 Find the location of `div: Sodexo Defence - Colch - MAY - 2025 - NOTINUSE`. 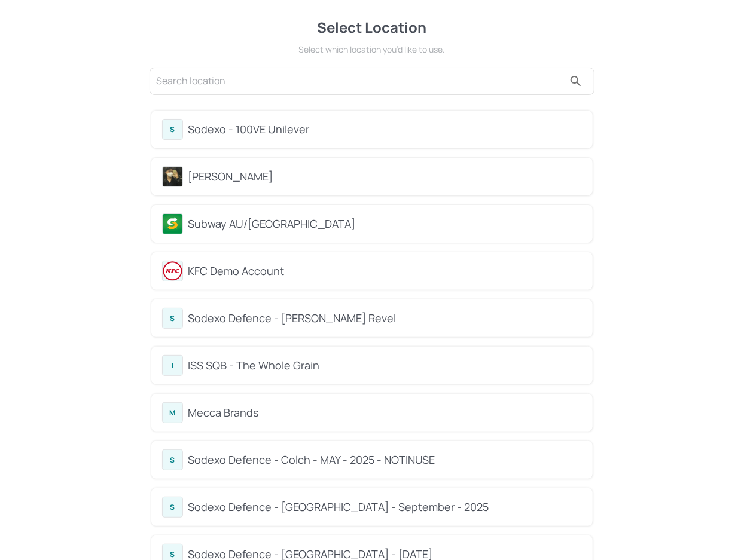

div: Sodexo Defence - Colch - MAY - 2025 - NOTINUSE is located at coordinates (384, 460).